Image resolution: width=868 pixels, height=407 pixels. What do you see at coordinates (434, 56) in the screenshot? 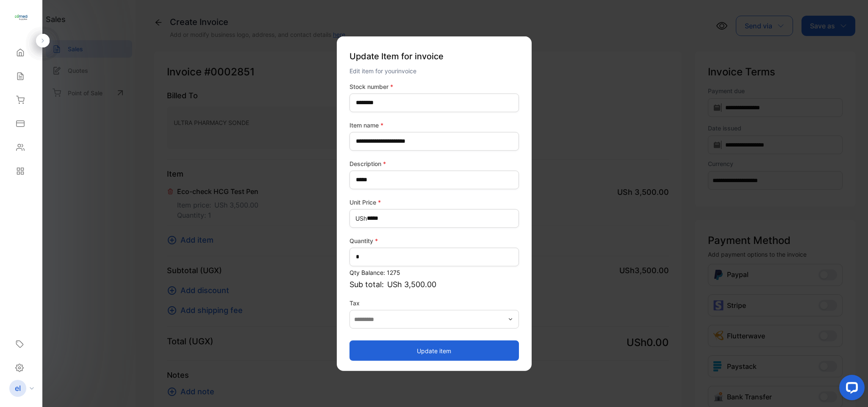
I see `p: Update Item for invoice` at bounding box center [434, 56].